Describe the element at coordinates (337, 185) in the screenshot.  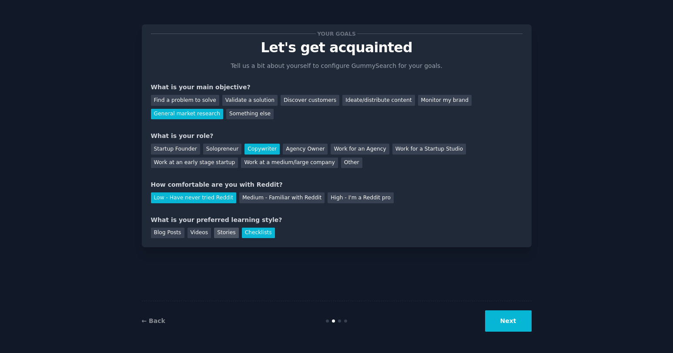
I see `div: How comfortable are you with Reddit?` at that location.